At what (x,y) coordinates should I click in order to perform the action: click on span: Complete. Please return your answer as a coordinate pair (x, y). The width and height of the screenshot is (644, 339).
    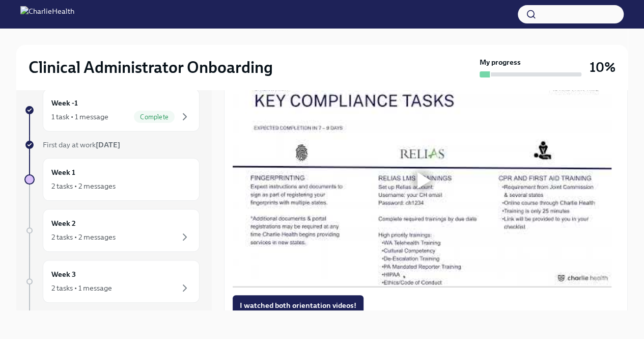
    Looking at the image, I should click on (154, 117).